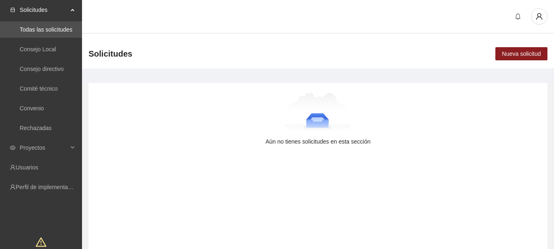 Image resolution: width=554 pixels, height=249 pixels. What do you see at coordinates (518, 16) in the screenshot?
I see `span: bell` at bounding box center [518, 16].